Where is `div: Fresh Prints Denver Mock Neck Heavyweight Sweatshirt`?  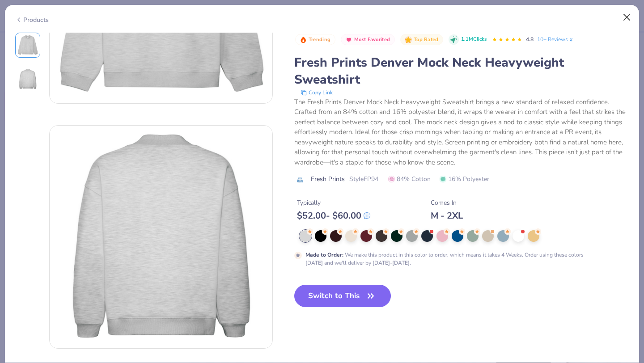 div: Fresh Prints Denver Mock Neck Heavyweight Sweatshirt is located at coordinates (461, 71).